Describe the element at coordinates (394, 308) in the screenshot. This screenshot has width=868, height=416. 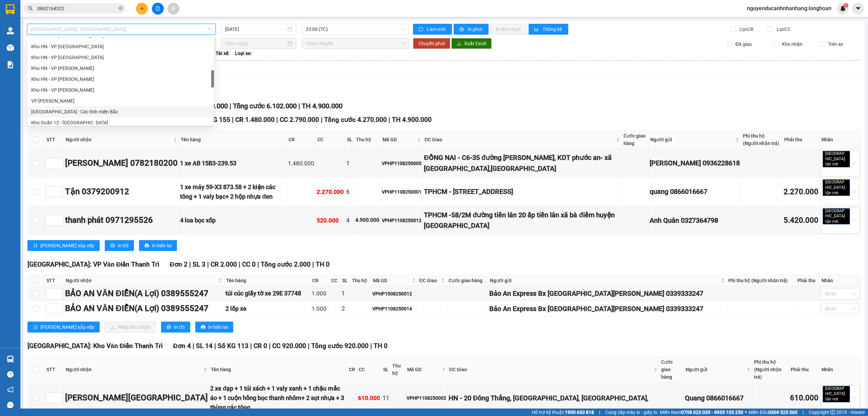
I see `td: VPHP1108250014` at that location.